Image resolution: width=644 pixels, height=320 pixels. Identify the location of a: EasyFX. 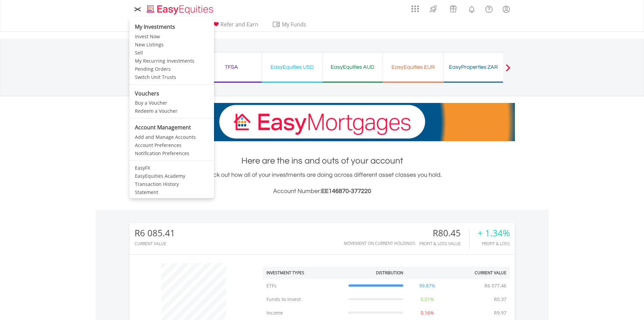
(172, 168).